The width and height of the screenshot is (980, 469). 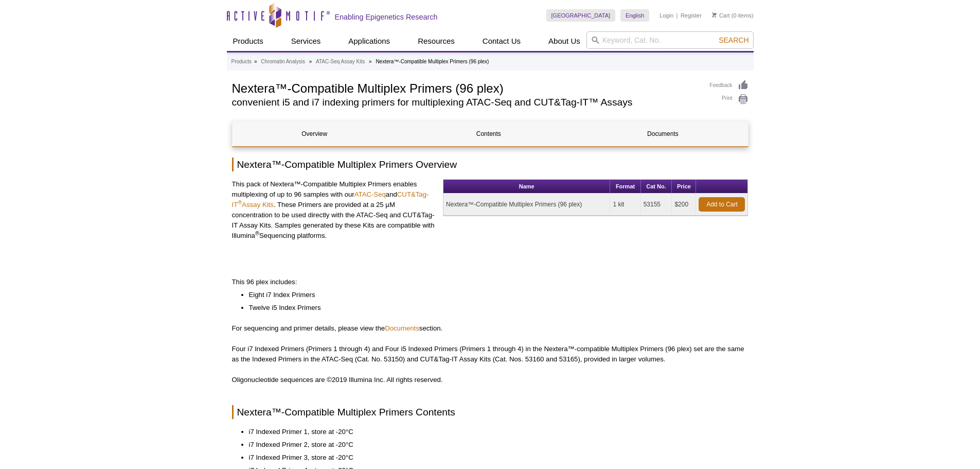 I want to click on td: $200, so click(x=683, y=204).